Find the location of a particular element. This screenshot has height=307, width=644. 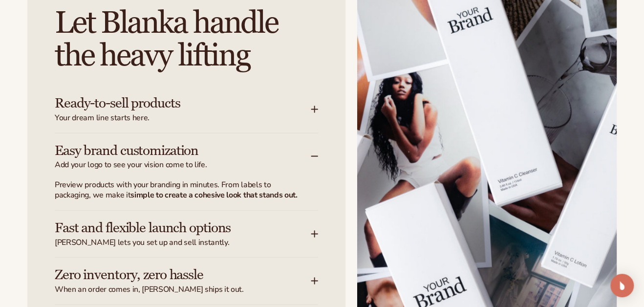

span: Your dream line starts here. is located at coordinates (183, 118).